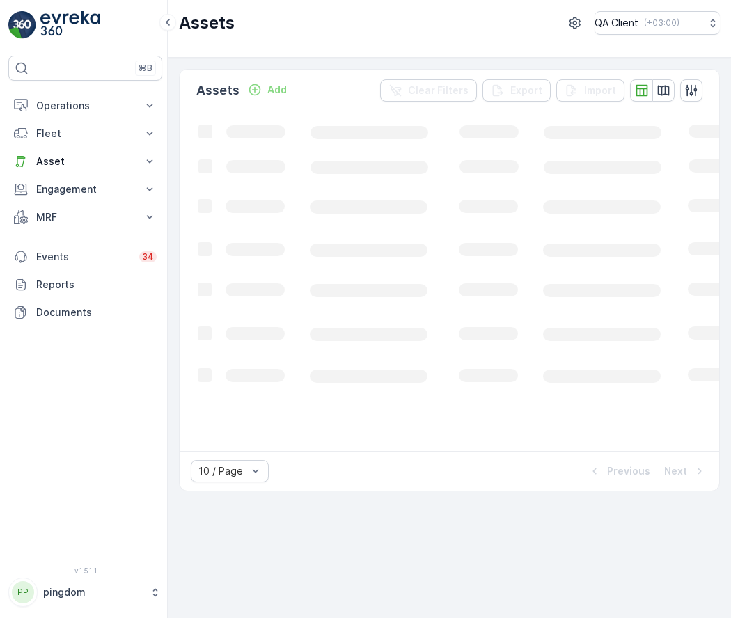  I want to click on button: Operations, so click(85, 106).